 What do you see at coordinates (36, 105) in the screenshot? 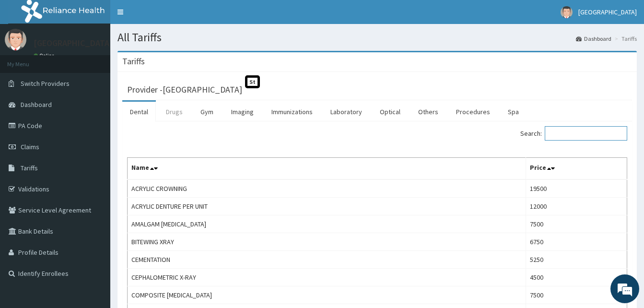
I see `span: Dashboard` at bounding box center [36, 105].